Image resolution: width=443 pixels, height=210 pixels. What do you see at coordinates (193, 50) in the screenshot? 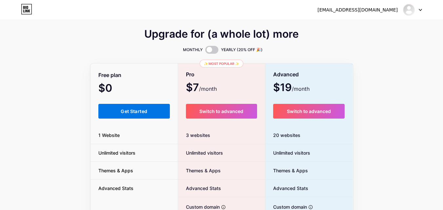
I see `span: MONTHLY` at bounding box center [193, 50].